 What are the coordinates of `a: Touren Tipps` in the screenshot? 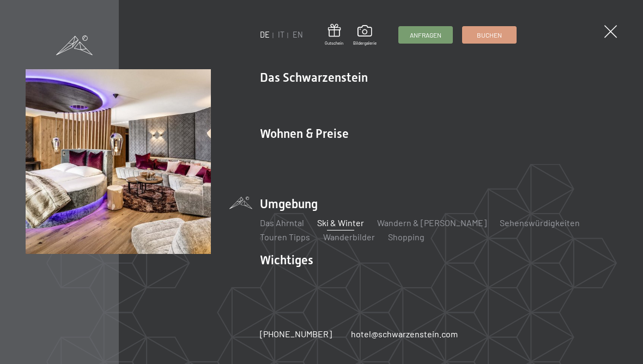 It's located at (285, 237).